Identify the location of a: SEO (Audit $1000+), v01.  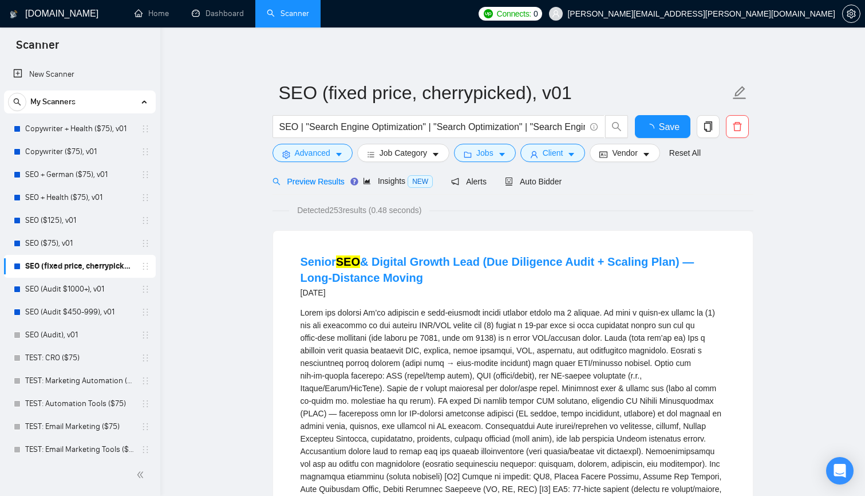
(80, 289).